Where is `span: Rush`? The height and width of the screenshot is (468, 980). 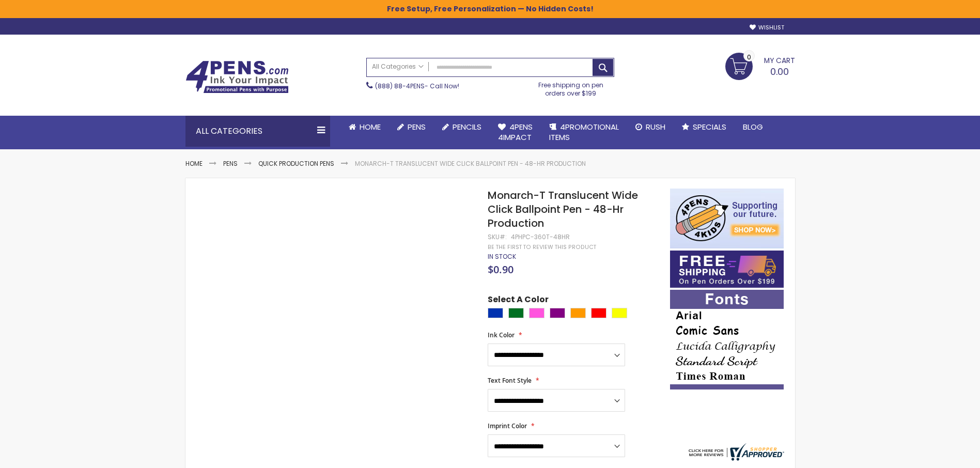 span: Rush is located at coordinates (656, 127).